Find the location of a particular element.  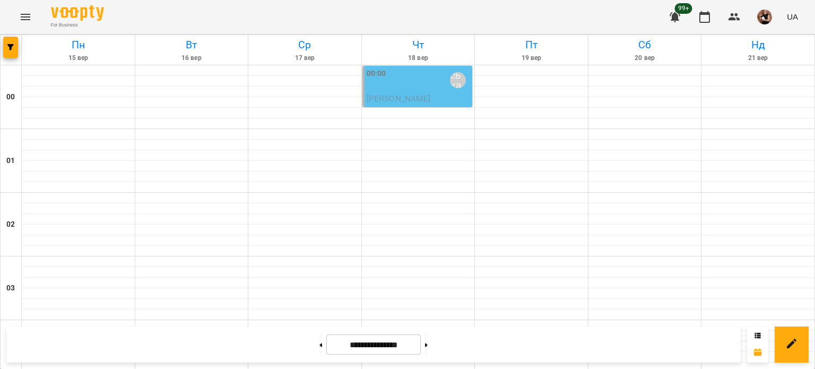

h6: 03 is located at coordinates (11, 288).